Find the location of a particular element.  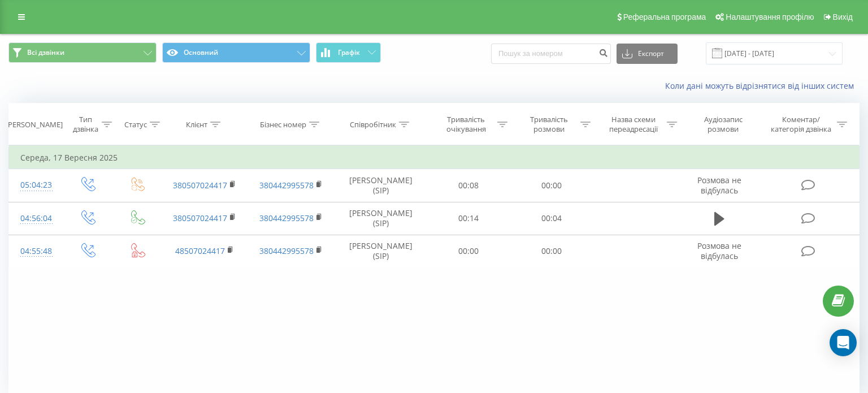

div: 04:55:48 is located at coordinates (35, 251).